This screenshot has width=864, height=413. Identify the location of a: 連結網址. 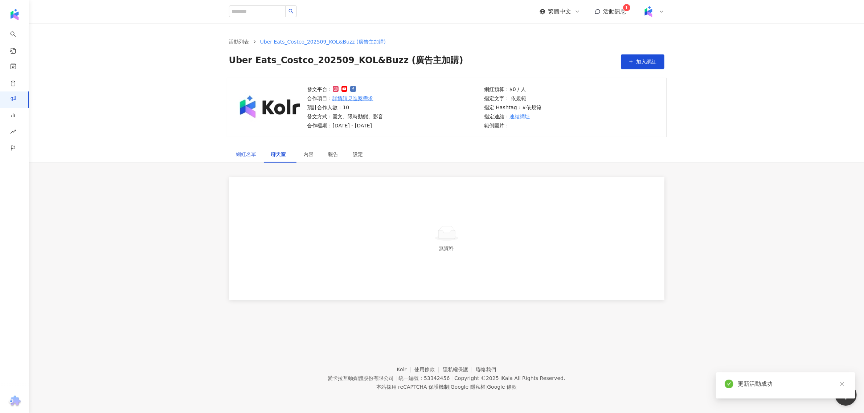
(520, 117).